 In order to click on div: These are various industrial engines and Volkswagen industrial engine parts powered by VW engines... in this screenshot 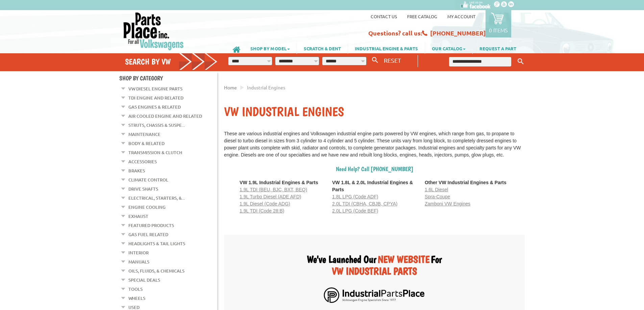, I will do `click(374, 144)`.